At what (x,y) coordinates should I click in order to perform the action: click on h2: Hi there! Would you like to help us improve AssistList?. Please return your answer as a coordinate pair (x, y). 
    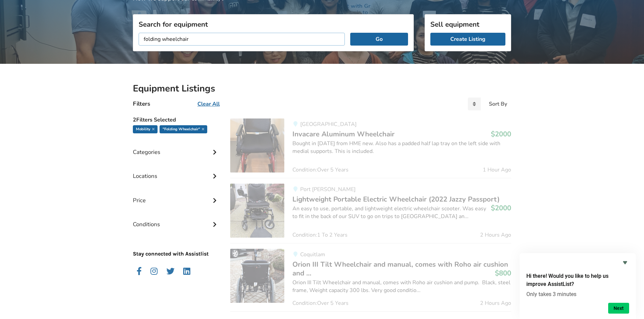
    Looking at the image, I should click on (578, 281).